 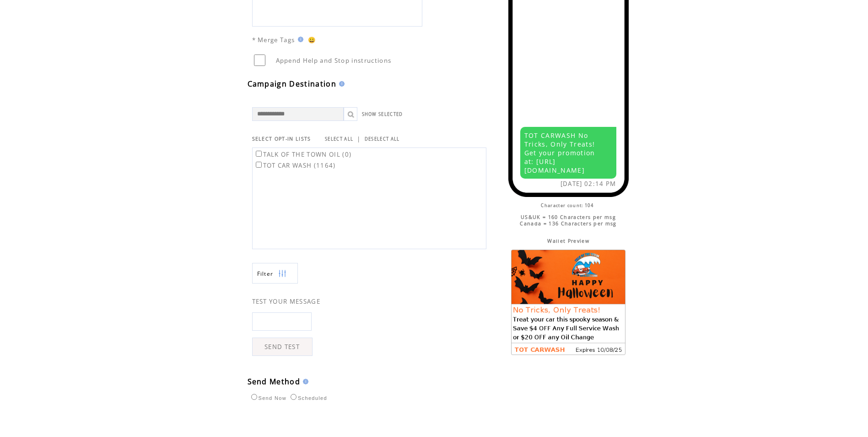 What do you see at coordinates (282, 139) in the screenshot?
I see `span: SELECT OPT-IN LISTS` at bounding box center [282, 139].